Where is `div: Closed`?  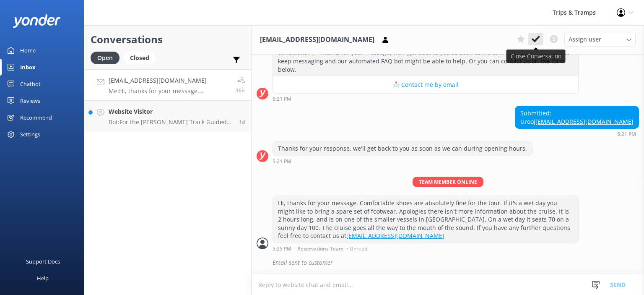
div: Closed is located at coordinates (139, 58).